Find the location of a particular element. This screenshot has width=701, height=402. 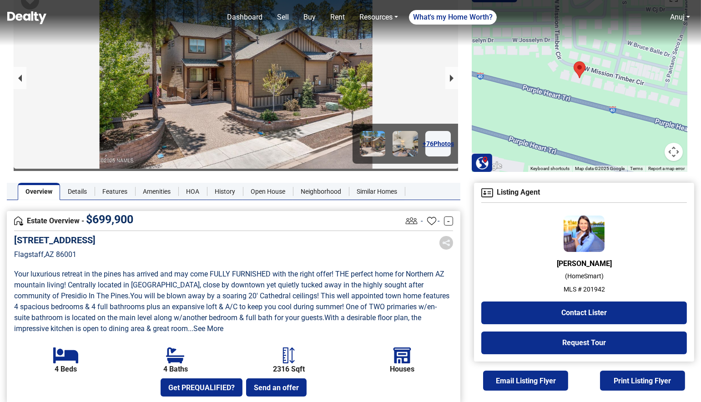

a: What's my Home Worth? is located at coordinates (453, 17).